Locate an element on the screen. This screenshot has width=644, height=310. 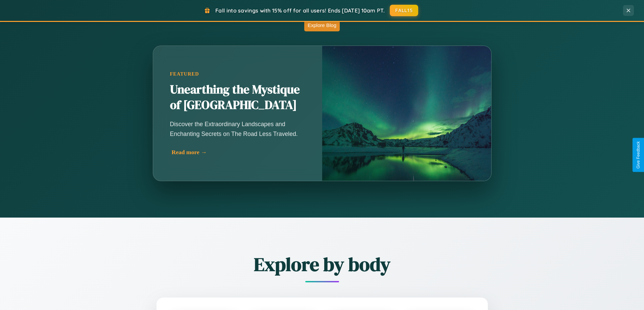
button: FALL15 is located at coordinates (404, 10).